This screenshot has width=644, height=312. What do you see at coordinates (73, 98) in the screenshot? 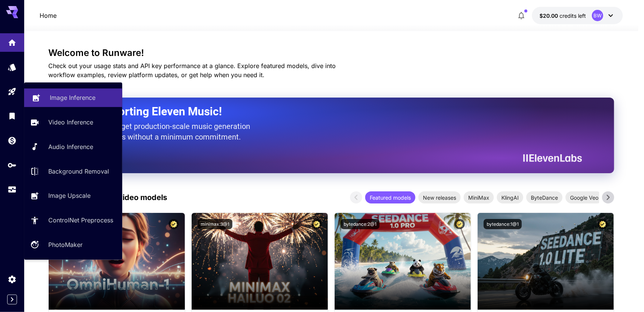
I see `a: Image Inference` at bounding box center [73, 98].